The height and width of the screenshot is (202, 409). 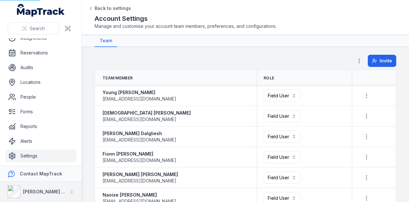 I want to click on a: MapTrack, so click(x=41, y=10).